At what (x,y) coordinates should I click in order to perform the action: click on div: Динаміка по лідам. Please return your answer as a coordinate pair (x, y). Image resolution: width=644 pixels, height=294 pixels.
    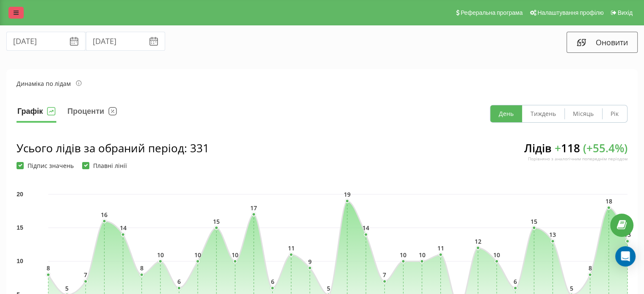
    Looking at the image, I should click on (49, 83).